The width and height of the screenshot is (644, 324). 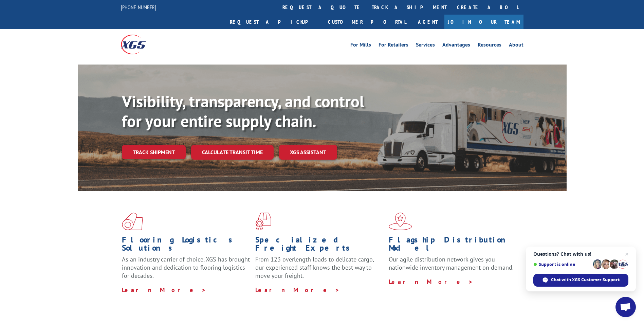 What do you see at coordinates (400, 221) in the screenshot?
I see `img: xgs-icon-flagship-distribution-model-red` at bounding box center [400, 221].